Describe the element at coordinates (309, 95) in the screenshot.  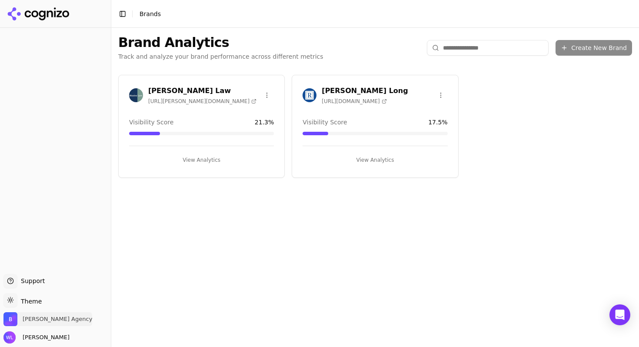
I see `img: Regan Zambri Long` at that location.